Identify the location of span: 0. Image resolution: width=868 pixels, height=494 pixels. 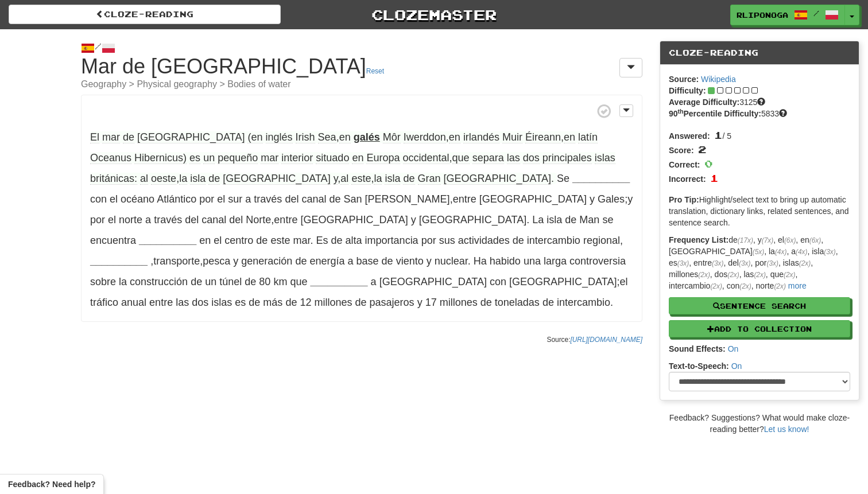
(708, 164).